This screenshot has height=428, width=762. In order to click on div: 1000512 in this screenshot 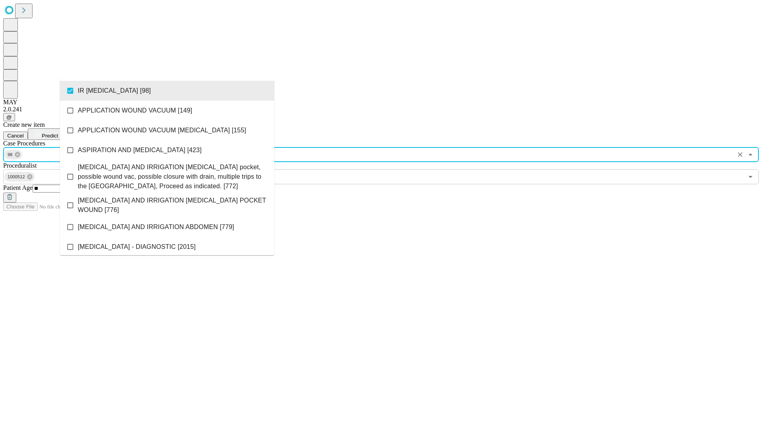, I will do `click(19, 177)`.